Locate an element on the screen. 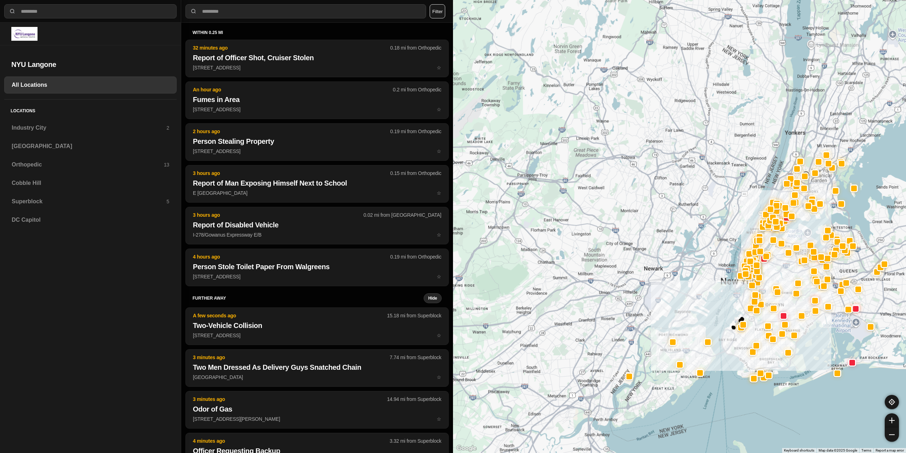 The width and height of the screenshot is (906, 453). p: 2 hours ago is located at coordinates (292, 131).